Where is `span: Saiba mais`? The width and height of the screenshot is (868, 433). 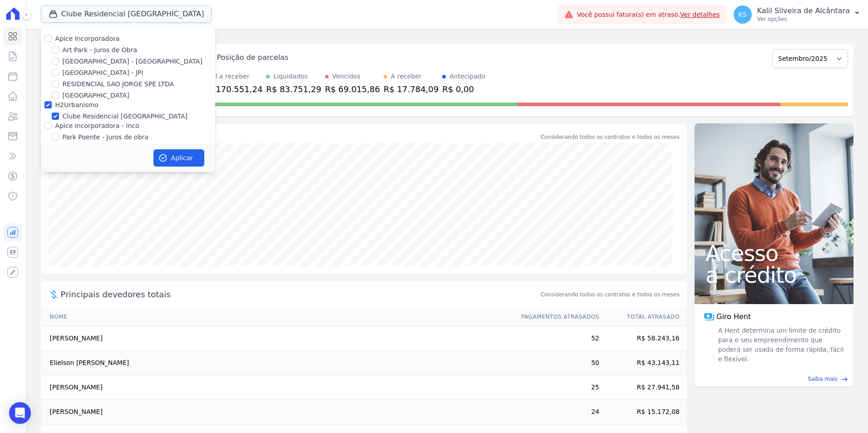 span: Saiba mais is located at coordinates (823, 379).